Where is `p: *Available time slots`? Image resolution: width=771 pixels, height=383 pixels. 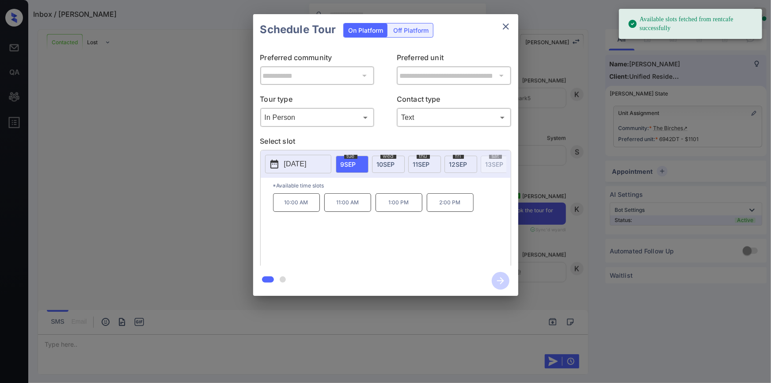 p: *Available time slots is located at coordinates (392, 185).